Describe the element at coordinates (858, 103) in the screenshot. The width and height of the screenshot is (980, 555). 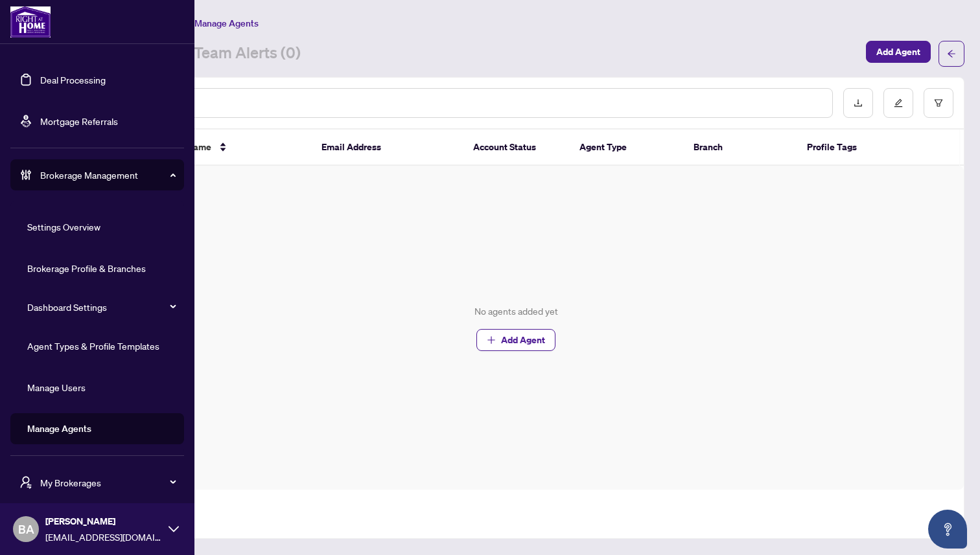
I see `button: download` at that location.